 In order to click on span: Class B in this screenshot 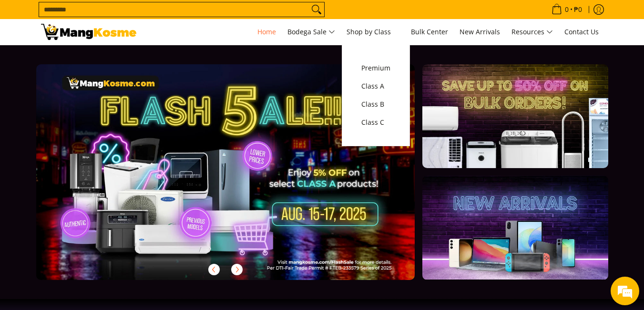, I will do `click(376, 104)`.